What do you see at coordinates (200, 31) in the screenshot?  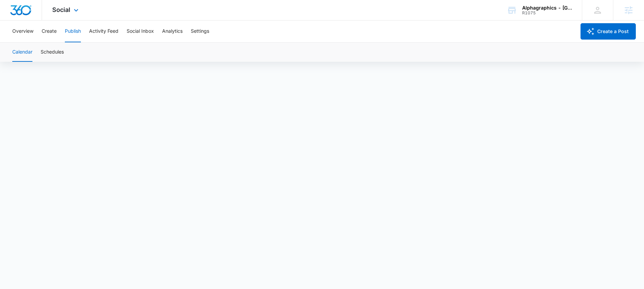 I see `button: Settings` at bounding box center [200, 31].